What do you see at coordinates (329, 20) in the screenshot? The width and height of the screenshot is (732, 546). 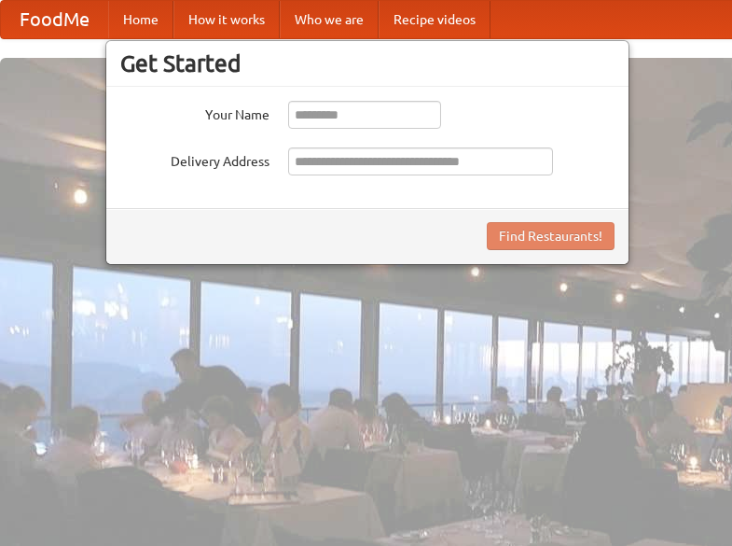 I see `a: Who we are` at bounding box center [329, 20].